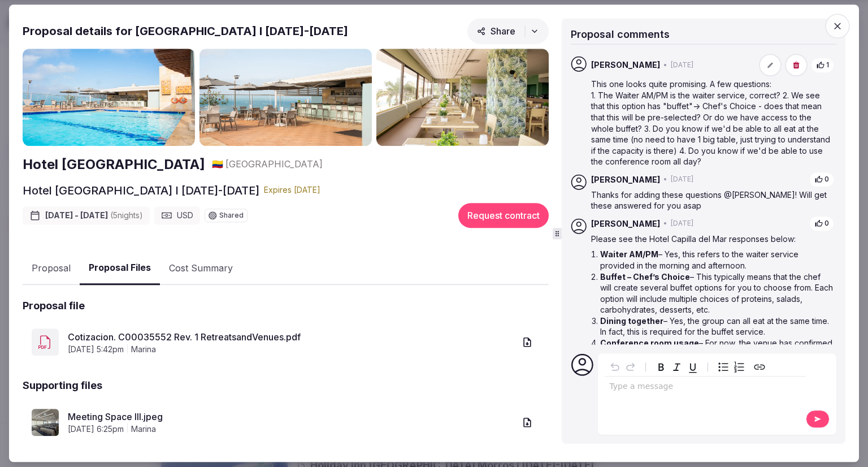  Describe the element at coordinates (177, 216) in the screenshot. I see `div: USD` at that location.